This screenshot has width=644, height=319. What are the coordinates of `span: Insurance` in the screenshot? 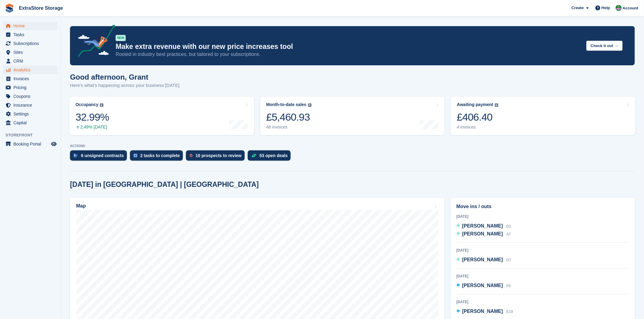 It's located at (31, 105).